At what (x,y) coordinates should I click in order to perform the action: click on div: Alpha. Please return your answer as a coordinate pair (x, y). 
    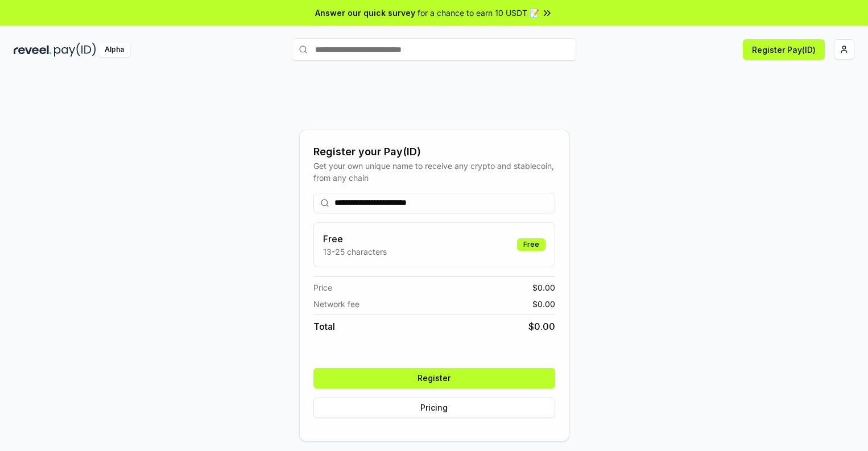
    Looking at the image, I should click on (114, 50).